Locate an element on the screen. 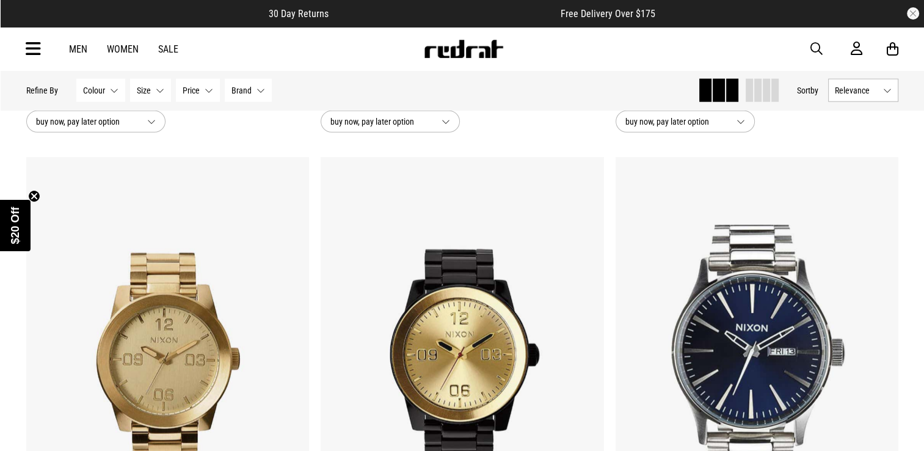 The height and width of the screenshot is (451, 924). span: Size is located at coordinates (144, 90).